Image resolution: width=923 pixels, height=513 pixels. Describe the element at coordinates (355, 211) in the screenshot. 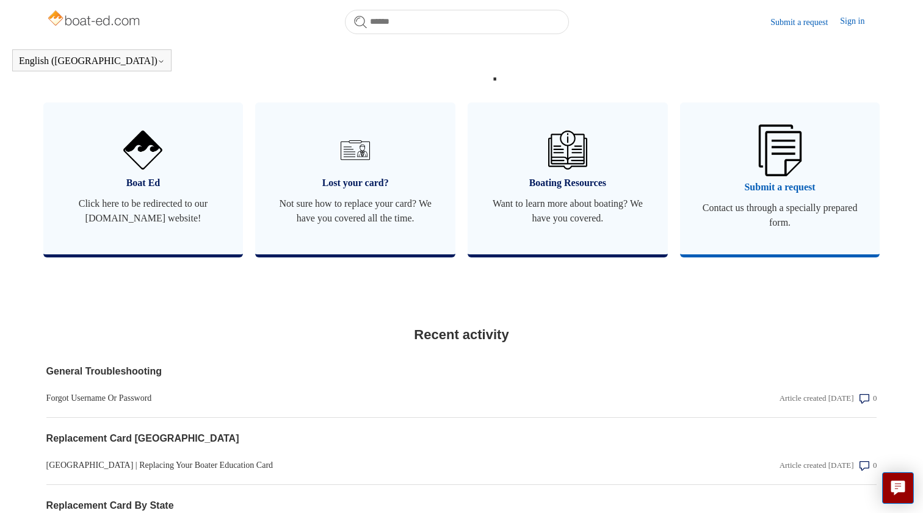

I see `span: Not sure how to replace your card? We have you covered all the time.` at that location.